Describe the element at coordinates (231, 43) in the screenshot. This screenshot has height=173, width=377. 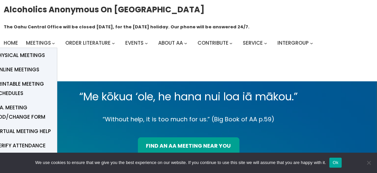
I see `button: Contribute submenu` at that location.